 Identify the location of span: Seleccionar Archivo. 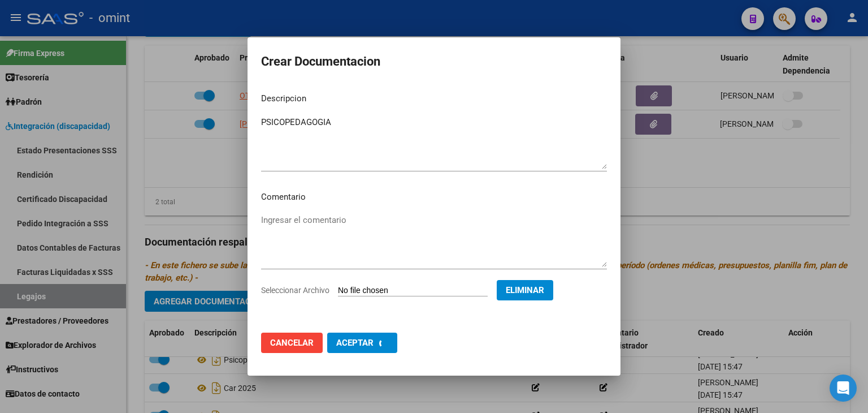
(295, 291).